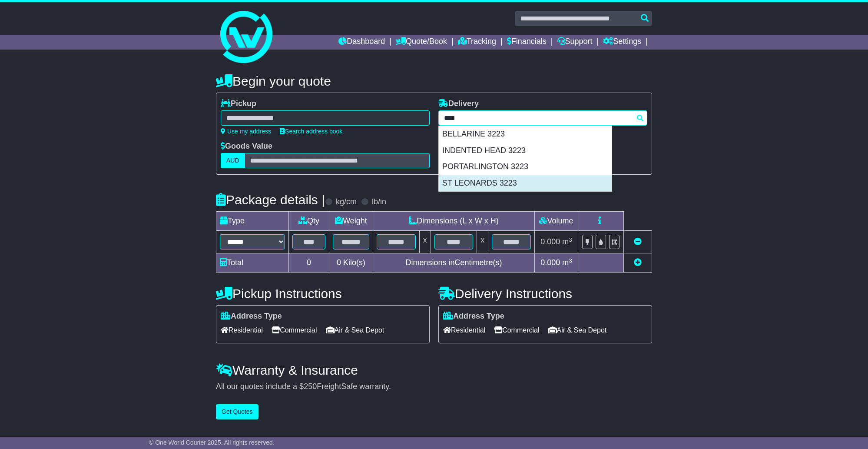  I want to click on a: Support, so click(575, 42).